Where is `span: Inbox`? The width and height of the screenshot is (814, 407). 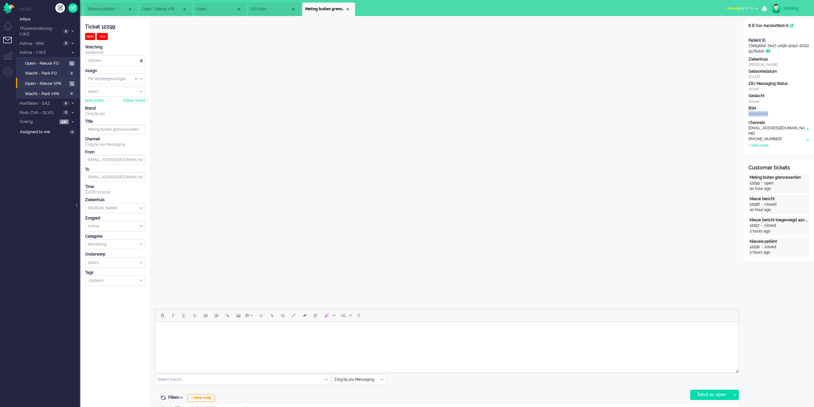
span: Inbox is located at coordinates (50, 19).